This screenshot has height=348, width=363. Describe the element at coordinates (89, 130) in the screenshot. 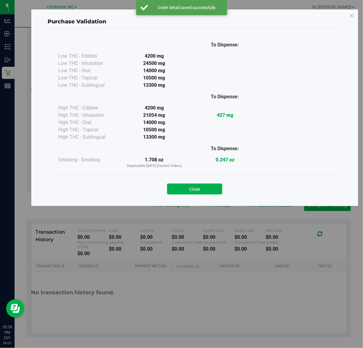

I see `div: High THC - Topical` at that location.